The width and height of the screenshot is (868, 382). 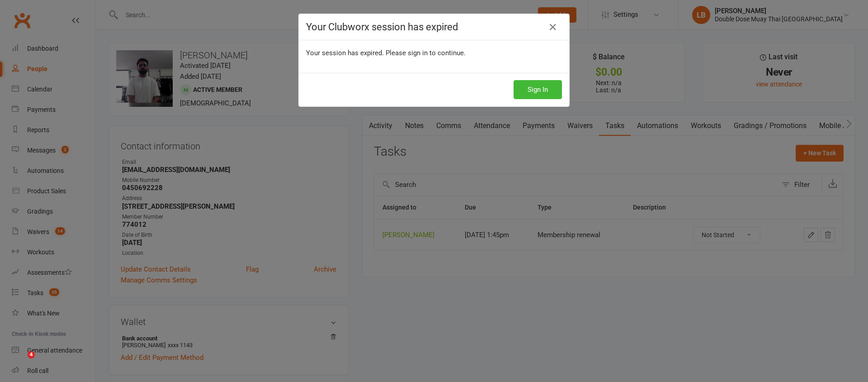 I want to click on button: Sign In, so click(x=538, y=89).